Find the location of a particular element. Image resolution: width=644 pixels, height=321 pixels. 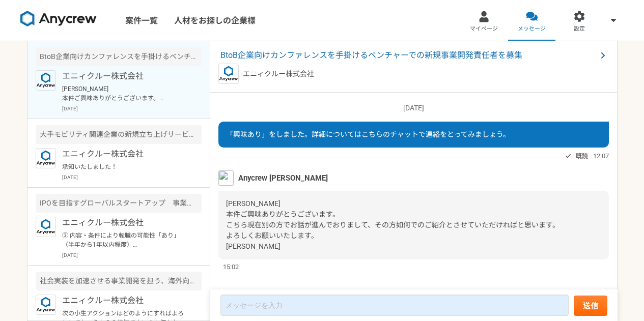

button: 送信 is located at coordinates (591, 306).